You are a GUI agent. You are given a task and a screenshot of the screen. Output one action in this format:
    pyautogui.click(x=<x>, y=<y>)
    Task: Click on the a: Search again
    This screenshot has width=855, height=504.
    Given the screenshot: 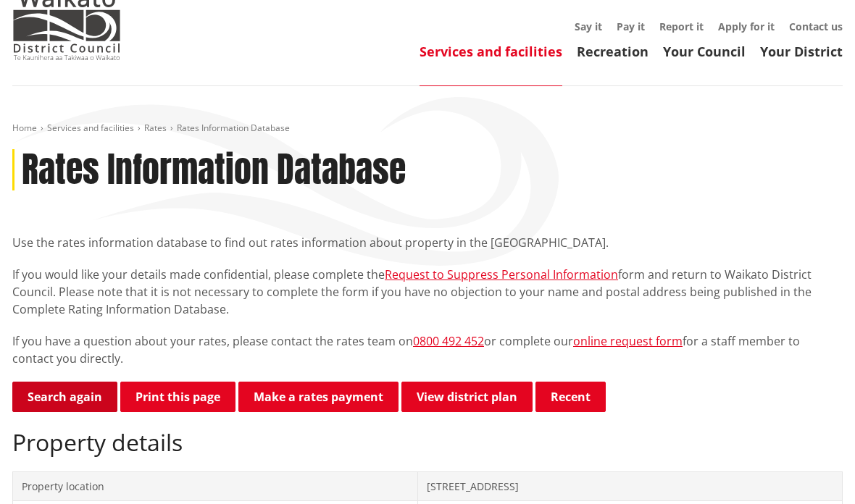 What is the action you would take?
    pyautogui.click(x=64, y=397)
    